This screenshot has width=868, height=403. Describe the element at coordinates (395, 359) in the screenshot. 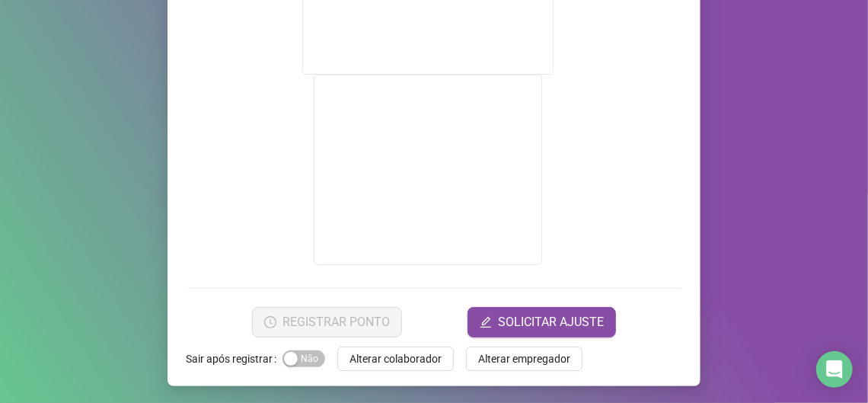

I see `span: Alterar colaborador` at that location.